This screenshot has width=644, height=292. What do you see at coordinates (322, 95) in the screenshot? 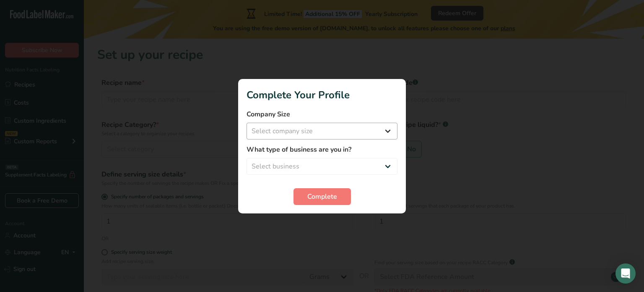
I see `h1: Complete Your Profile` at bounding box center [322, 95].